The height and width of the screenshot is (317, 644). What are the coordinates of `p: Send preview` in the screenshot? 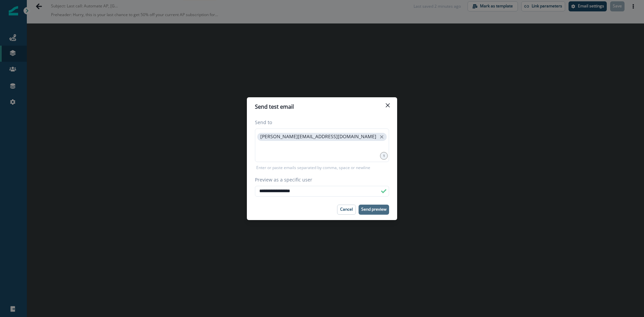 It's located at (374, 209).